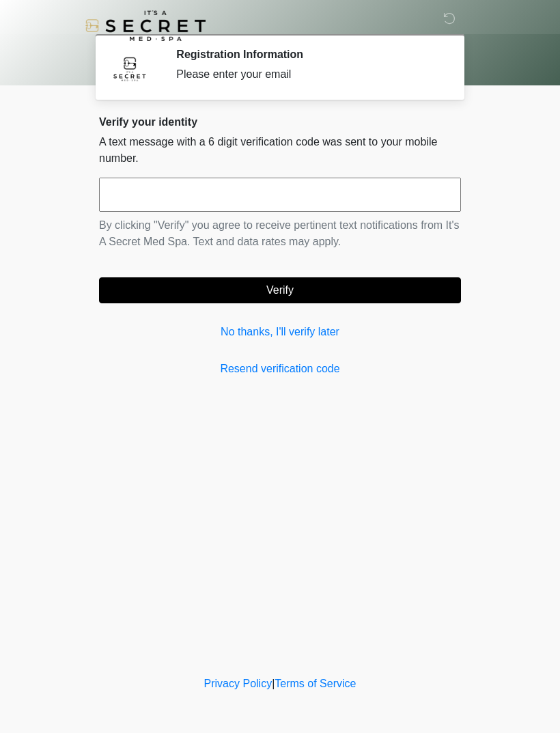 Image resolution: width=560 pixels, height=733 pixels. I want to click on a: Resend verification code, so click(280, 369).